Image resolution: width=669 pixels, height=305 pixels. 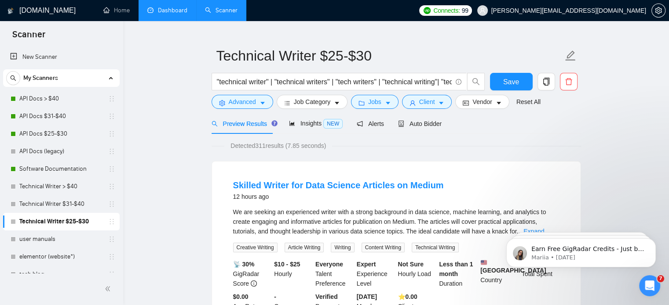 I want to click on a: New Scanner, so click(x=61, y=57).